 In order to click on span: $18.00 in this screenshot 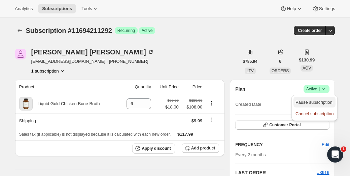, I will do `click(172, 107)`.